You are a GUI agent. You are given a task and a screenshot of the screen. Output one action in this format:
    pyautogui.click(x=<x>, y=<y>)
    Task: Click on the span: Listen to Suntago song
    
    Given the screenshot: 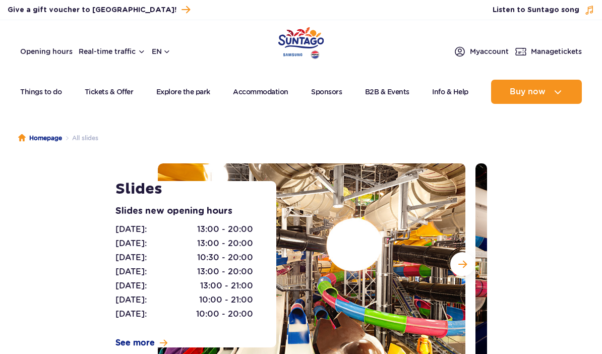 What is the action you would take?
    pyautogui.click(x=536, y=10)
    